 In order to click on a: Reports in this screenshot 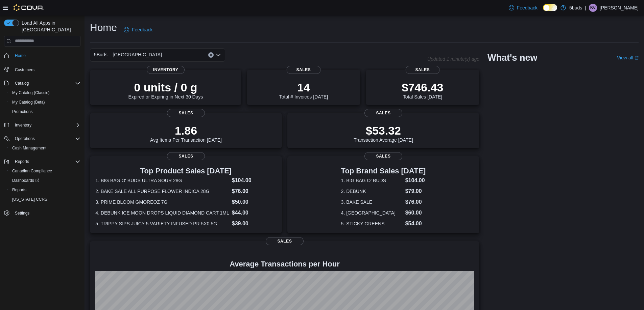, I will do `click(19, 190)`.